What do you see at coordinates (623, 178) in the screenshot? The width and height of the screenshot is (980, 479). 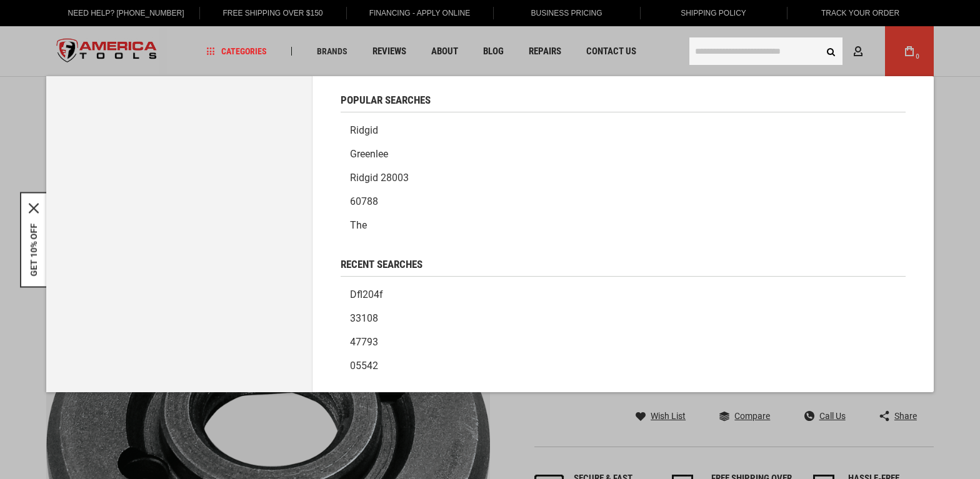 I see `a: Ridgid 28003` at bounding box center [623, 178].